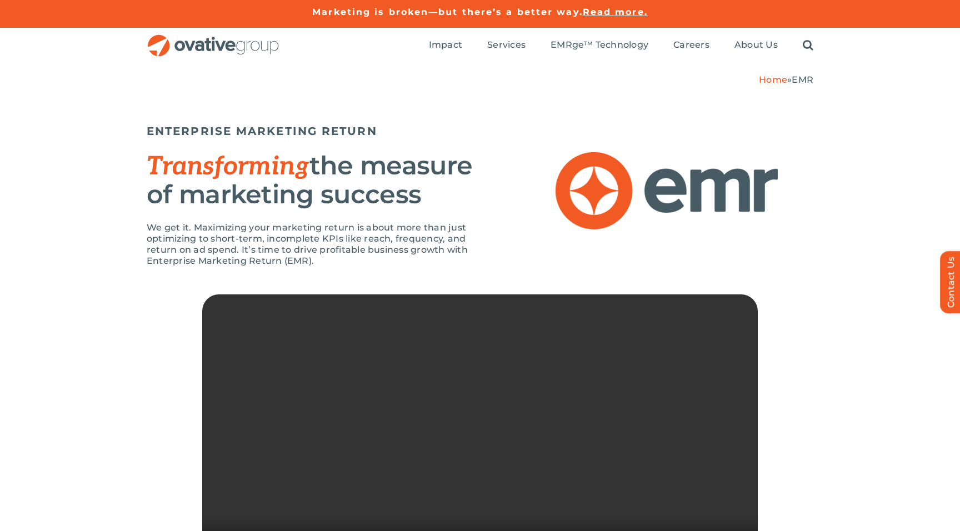 This screenshot has height=531, width=960. I want to click on a: Home, so click(773, 79).